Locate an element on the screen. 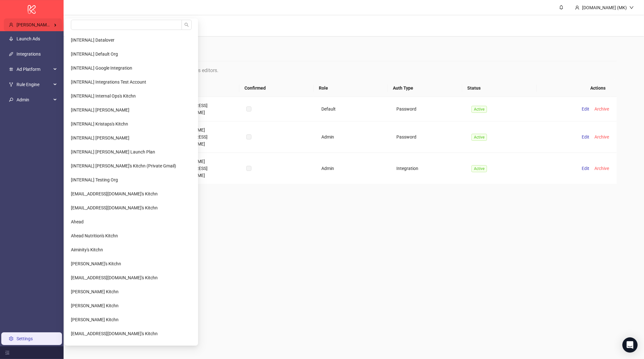 The width and height of the screenshot is (644, 359). td: Default is located at coordinates (354, 109).